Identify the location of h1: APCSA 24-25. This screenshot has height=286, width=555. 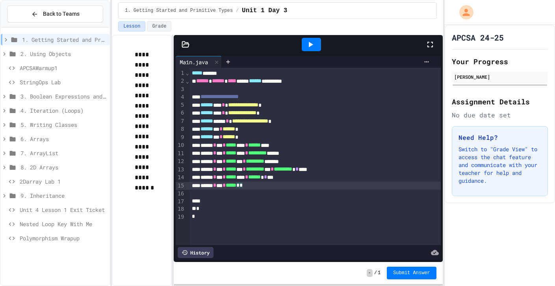
(478, 37).